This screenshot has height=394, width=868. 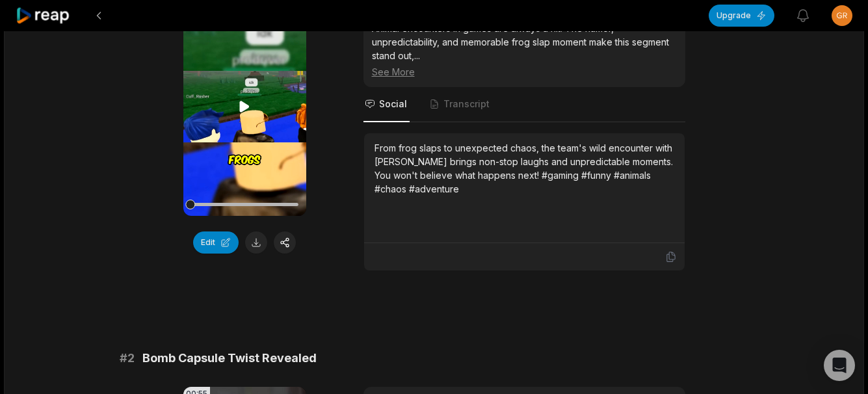 What do you see at coordinates (840, 366) in the screenshot?
I see `div: Open Intercom Messenger` at bounding box center [840, 366].